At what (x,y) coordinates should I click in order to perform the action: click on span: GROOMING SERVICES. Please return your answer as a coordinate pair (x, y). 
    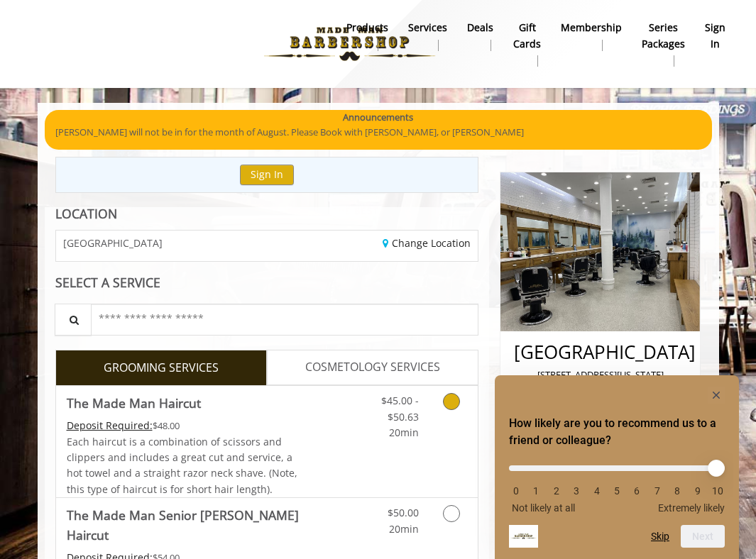
    Looking at the image, I should click on (161, 369).